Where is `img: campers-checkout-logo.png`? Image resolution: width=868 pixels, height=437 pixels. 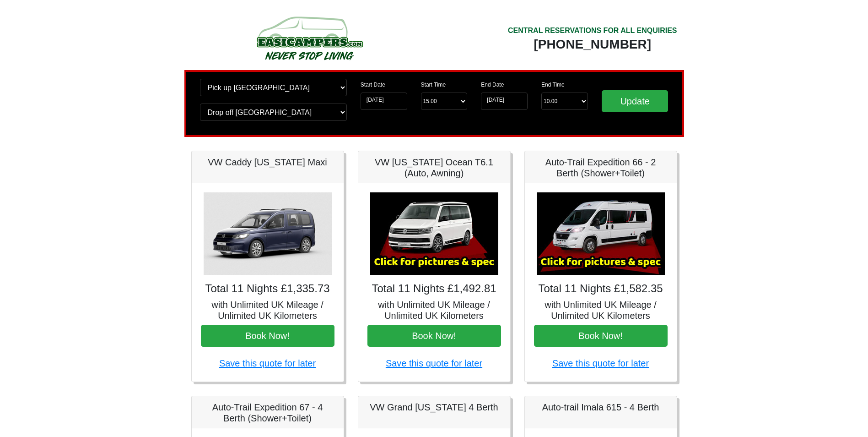 img: campers-checkout-logo.png is located at coordinates (309, 38).